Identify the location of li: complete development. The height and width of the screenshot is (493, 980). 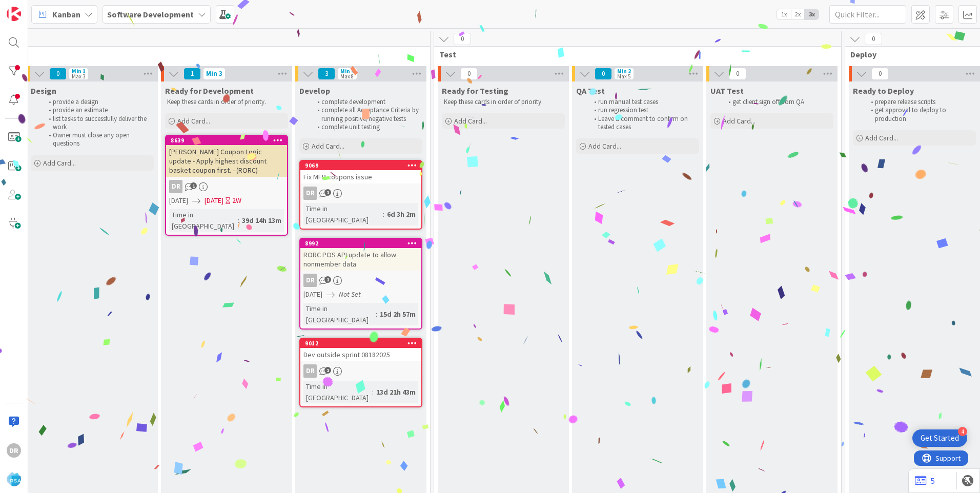
(366, 102).